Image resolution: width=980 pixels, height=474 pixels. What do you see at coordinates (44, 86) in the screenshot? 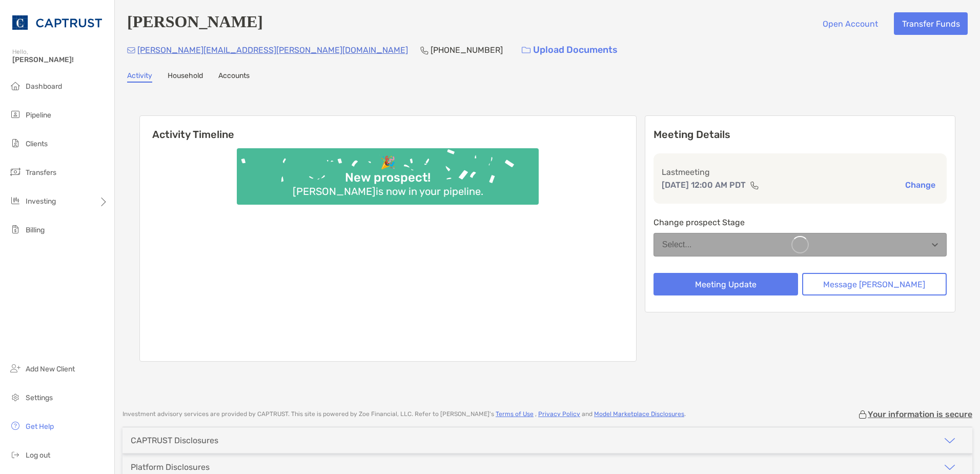
I see `span: Dashboard` at bounding box center [44, 86].